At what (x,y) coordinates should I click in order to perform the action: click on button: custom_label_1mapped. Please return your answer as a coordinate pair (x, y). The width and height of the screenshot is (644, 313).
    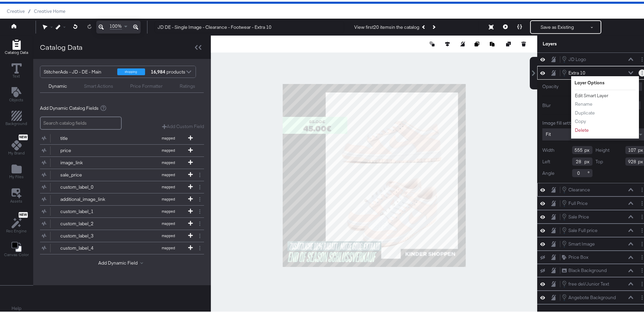
    Looking at the image, I should click on (118, 210).